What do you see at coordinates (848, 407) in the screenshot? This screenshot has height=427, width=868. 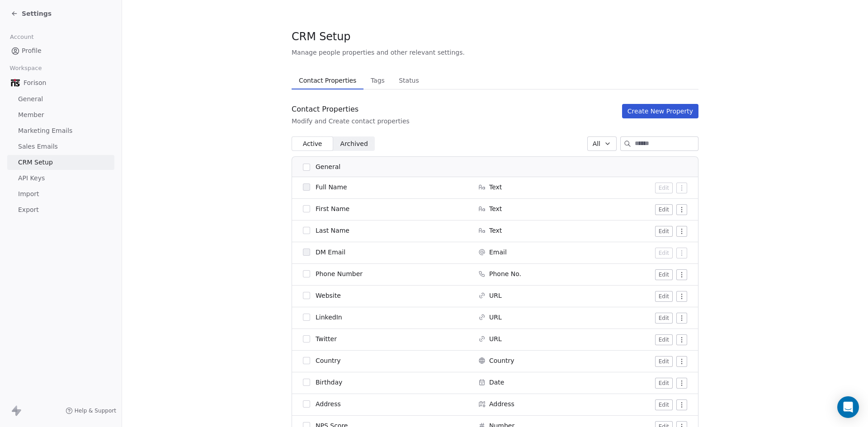 I see `div: Open Intercom Messenger` at bounding box center [848, 407].